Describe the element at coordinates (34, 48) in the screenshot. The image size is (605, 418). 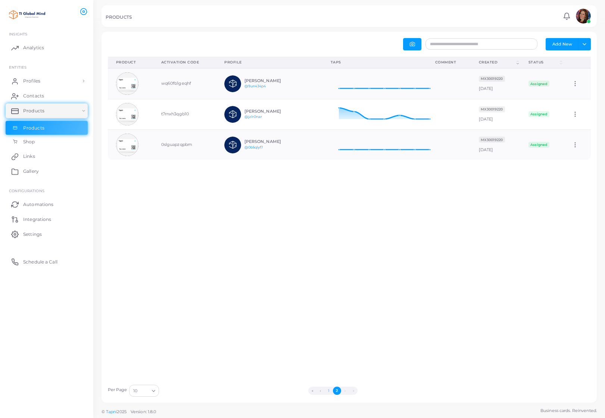
I see `span: Analytics` at that location.